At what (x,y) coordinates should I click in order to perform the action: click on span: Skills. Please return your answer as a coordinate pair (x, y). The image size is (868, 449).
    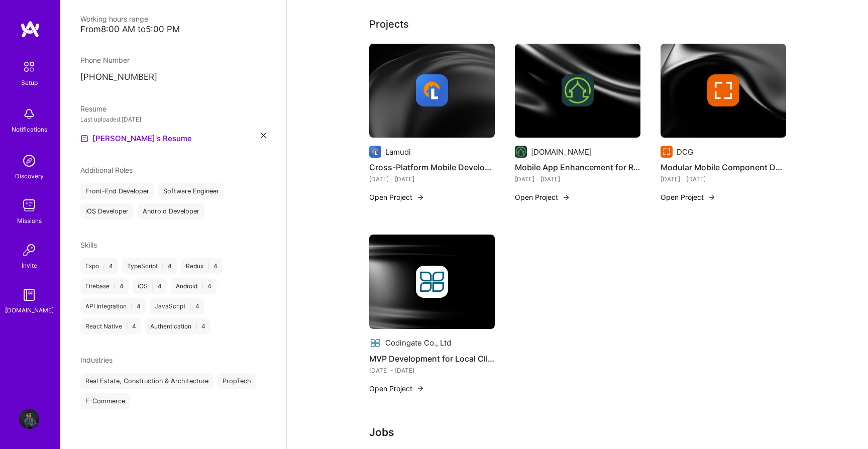
    Looking at the image, I should click on (88, 245).